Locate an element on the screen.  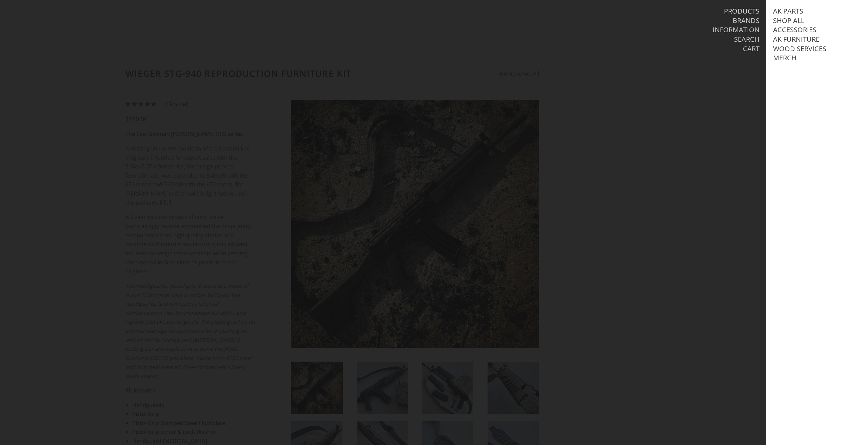
a: AK Furniture is located at coordinates (797, 39).